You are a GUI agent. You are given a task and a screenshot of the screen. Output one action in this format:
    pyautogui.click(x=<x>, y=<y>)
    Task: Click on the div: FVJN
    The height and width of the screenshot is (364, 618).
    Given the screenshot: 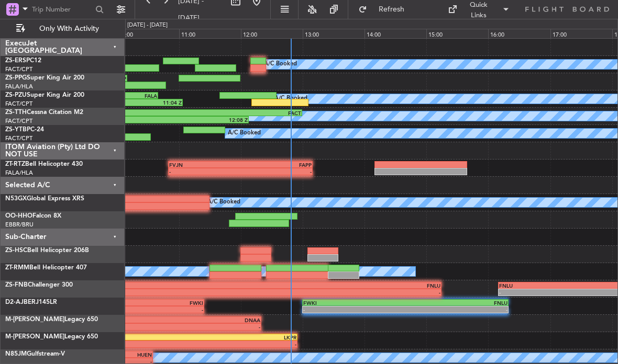 What is the action you would take?
    pyautogui.click(x=205, y=164)
    